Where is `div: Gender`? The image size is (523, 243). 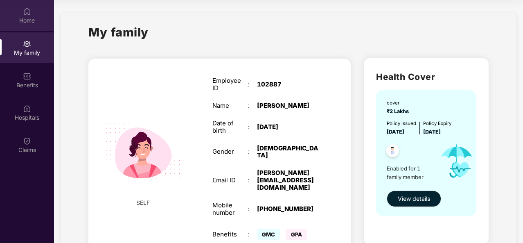 div: Gender is located at coordinates (230, 151).